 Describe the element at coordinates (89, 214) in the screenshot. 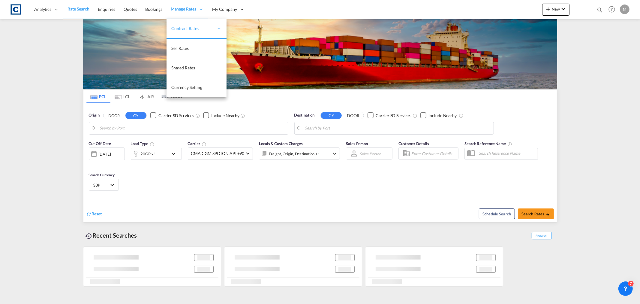

I see `md-icon: icon-refresh` at that location.